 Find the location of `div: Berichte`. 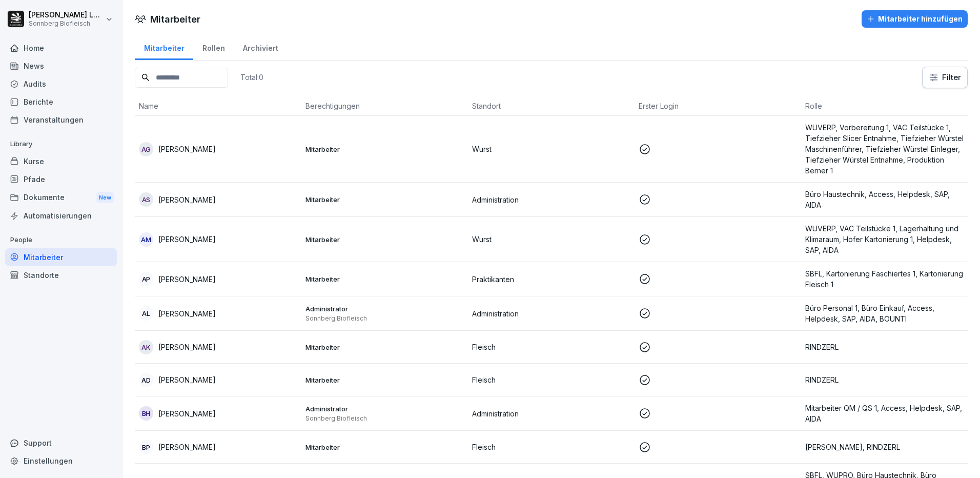

div: Berichte is located at coordinates (61, 102).